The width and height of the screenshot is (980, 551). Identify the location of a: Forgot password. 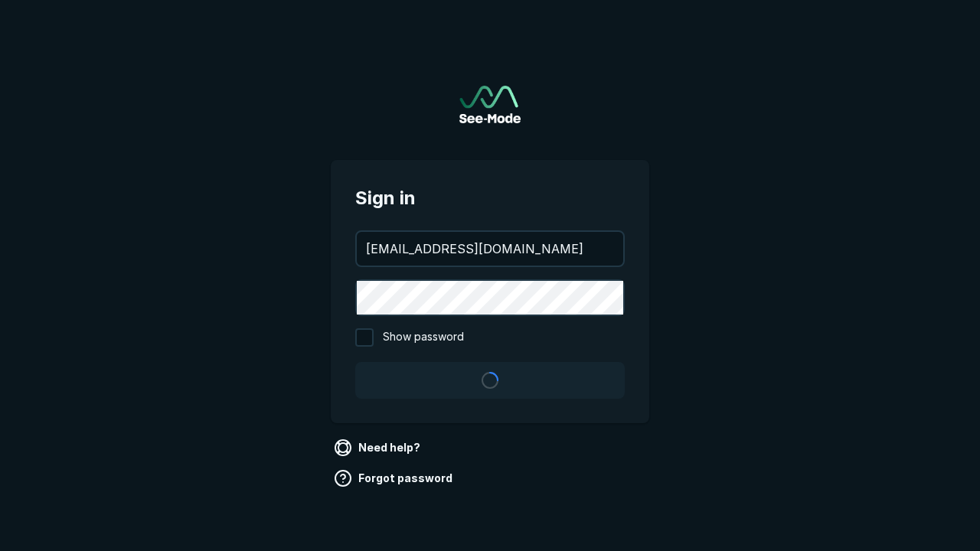
(395, 479).